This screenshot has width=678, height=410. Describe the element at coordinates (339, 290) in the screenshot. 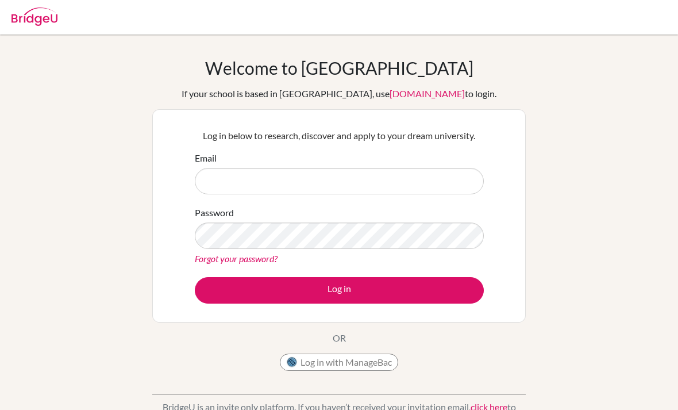

I see `button: Log in` at that location.